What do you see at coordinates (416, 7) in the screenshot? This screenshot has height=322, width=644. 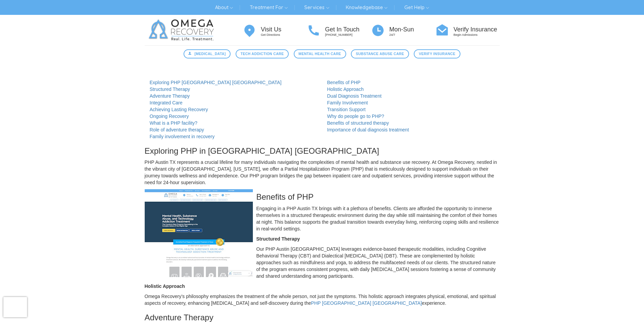 I see `a: Get Help` at bounding box center [416, 7].